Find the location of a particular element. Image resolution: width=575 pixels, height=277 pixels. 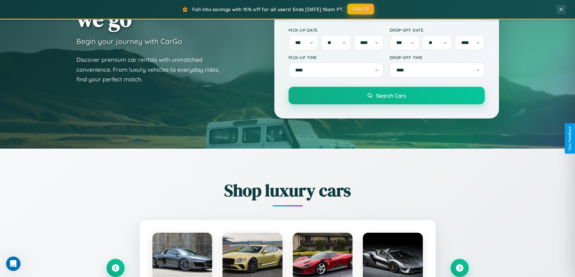

h3: Begin your journey with CarGo is located at coordinates (129, 41).